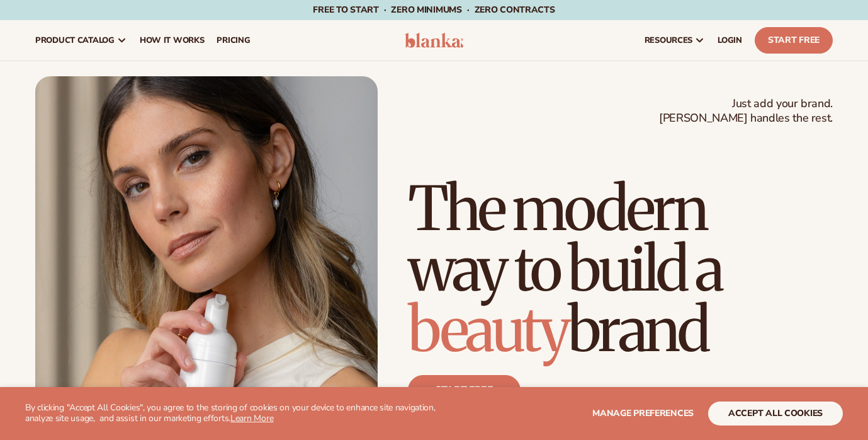 The width and height of the screenshot is (868, 440). What do you see at coordinates (675, 41) in the screenshot?
I see `a: resources` at bounding box center [675, 41].